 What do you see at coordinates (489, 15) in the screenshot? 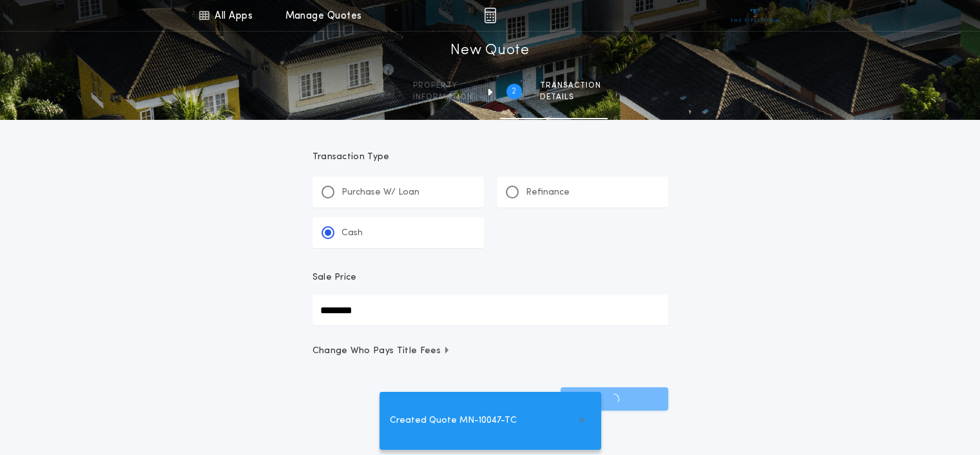
I see `img: img` at bounding box center [489, 15].